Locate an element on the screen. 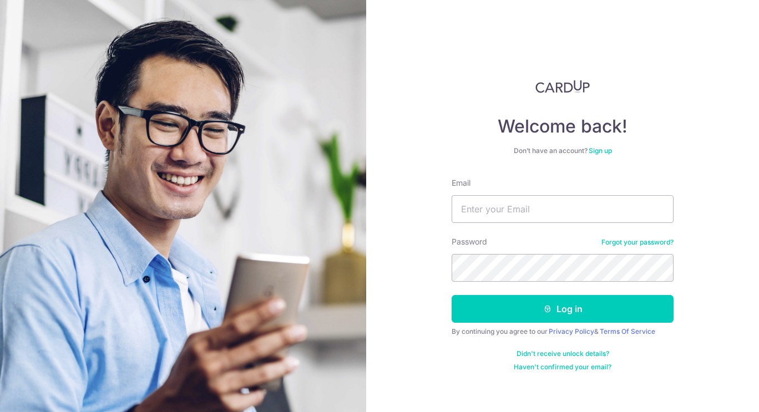  h4: Welcome back! is located at coordinates (563, 127).